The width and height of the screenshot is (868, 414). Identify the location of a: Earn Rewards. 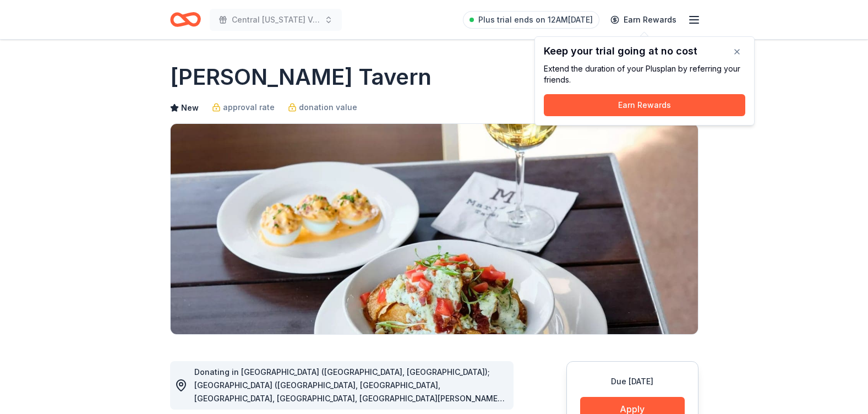
(644, 20).